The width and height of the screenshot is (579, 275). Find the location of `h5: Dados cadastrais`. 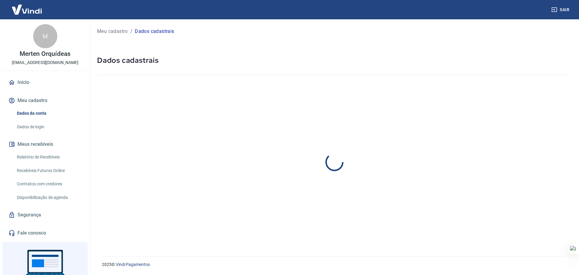

h5: Dados cadastrais is located at coordinates (335, 60).